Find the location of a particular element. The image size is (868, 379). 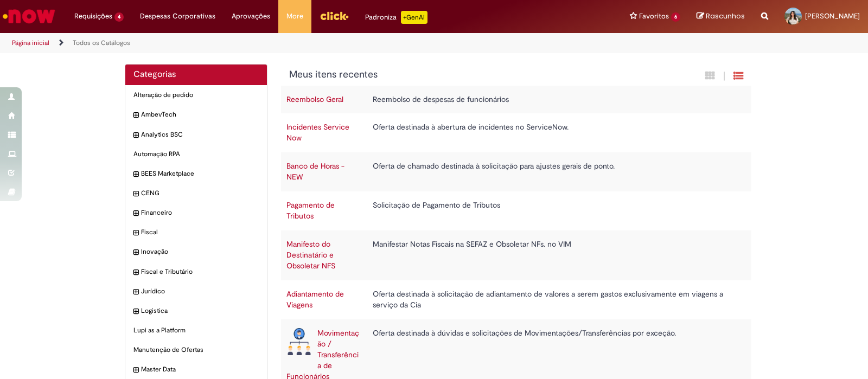

div: Padroniza is located at coordinates (396, 17).